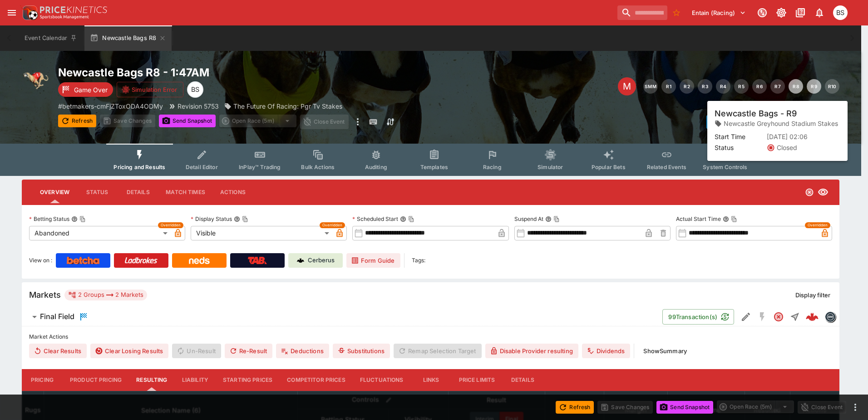  I want to click on span: Simulator, so click(550, 167).